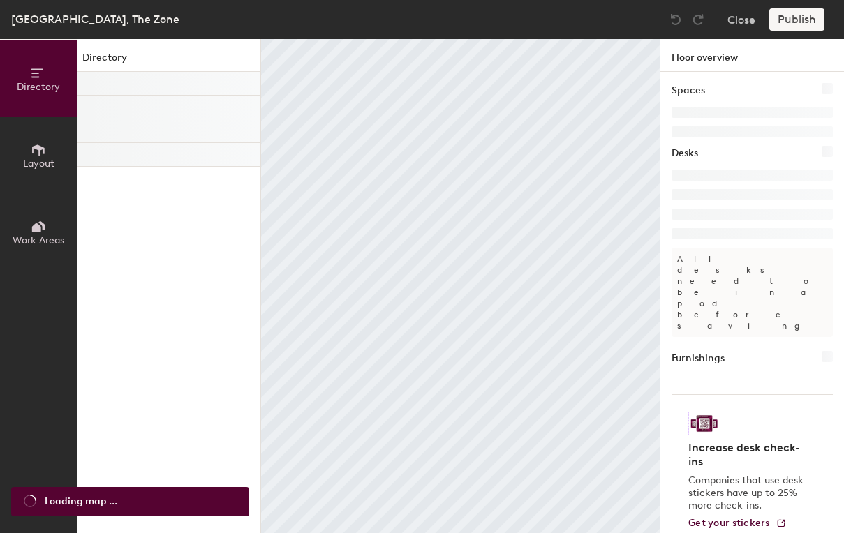  Describe the element at coordinates (81, 502) in the screenshot. I see `span: Loading map ...` at that location.